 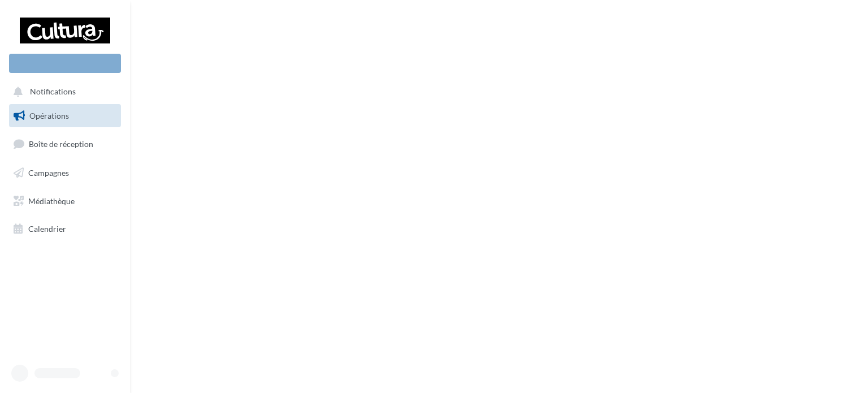 What do you see at coordinates (51, 200) in the screenshot?
I see `span: Médiathèque` at bounding box center [51, 200].